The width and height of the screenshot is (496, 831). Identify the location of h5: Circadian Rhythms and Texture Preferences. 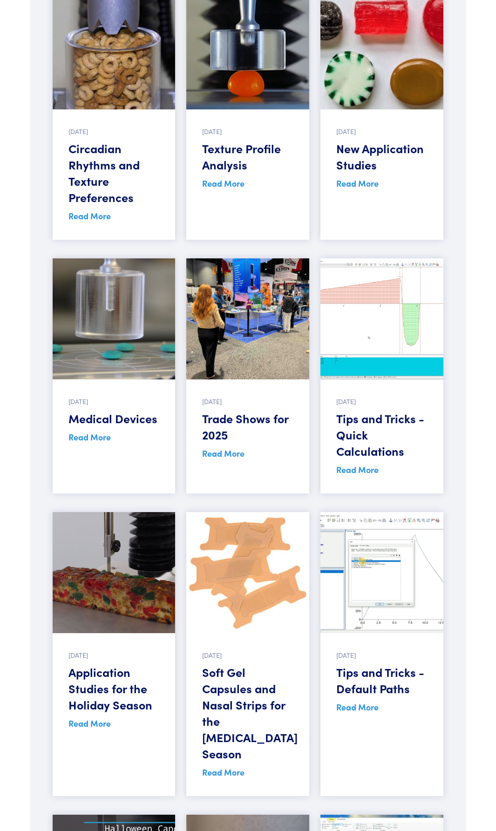
(114, 173).